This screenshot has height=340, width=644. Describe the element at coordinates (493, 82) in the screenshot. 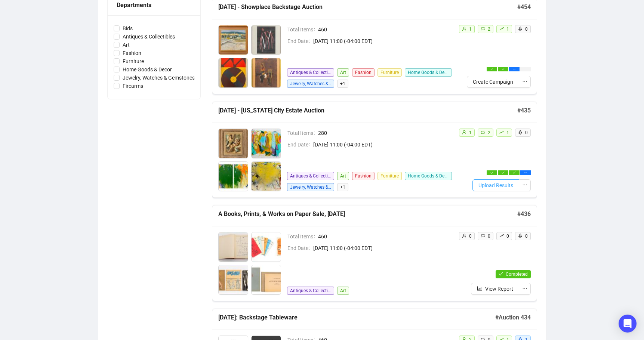

I see `span: Create Campaign` at that location.